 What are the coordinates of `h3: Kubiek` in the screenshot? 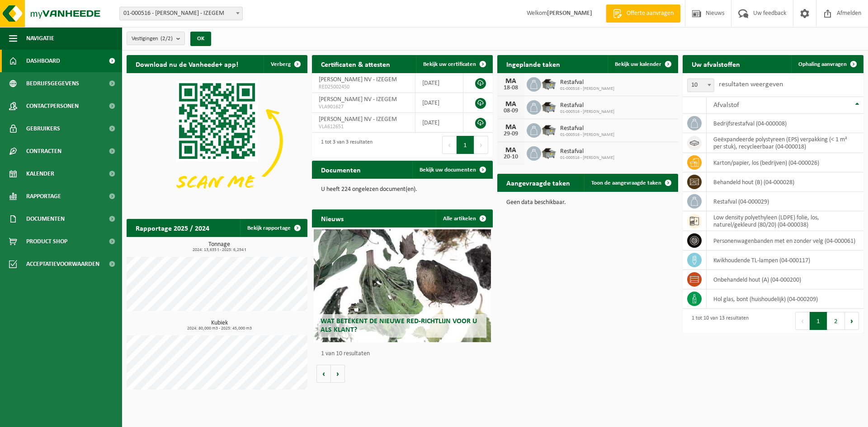 It's located at (219, 325).